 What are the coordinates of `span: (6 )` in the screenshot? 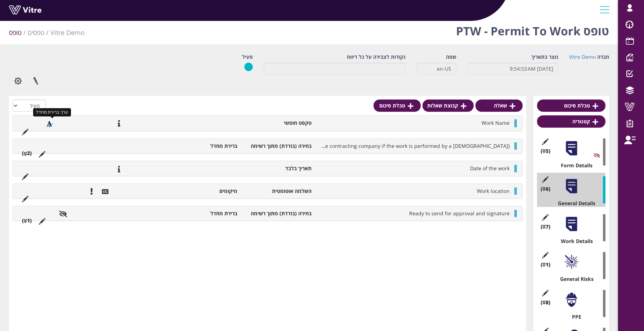 It's located at (546, 189).